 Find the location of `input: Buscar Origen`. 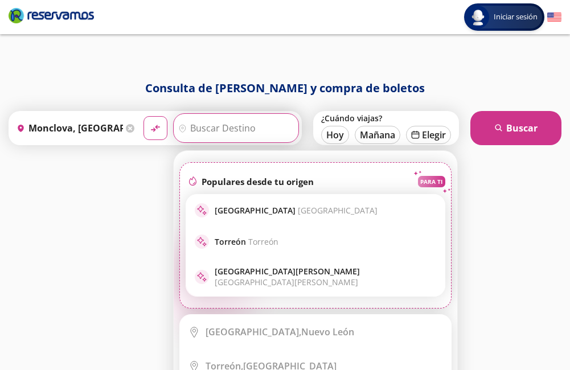

input: Buscar Origen is located at coordinates (67, 128).